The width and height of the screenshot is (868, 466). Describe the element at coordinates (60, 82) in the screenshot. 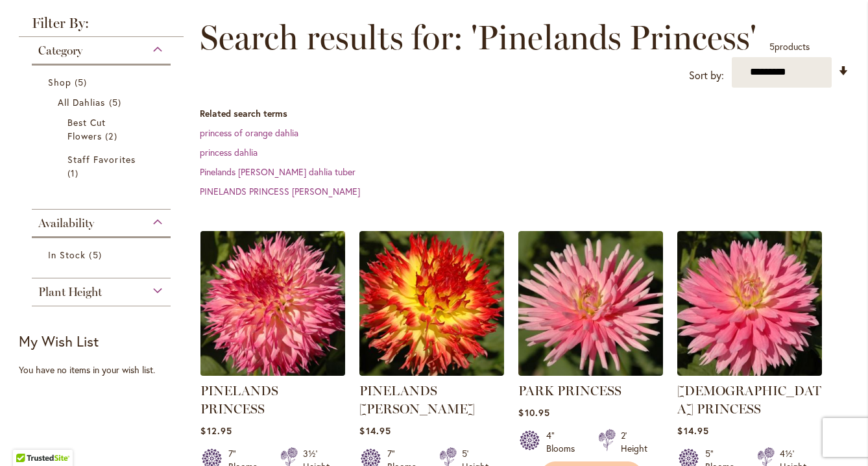

I see `span: Shop` at that location.